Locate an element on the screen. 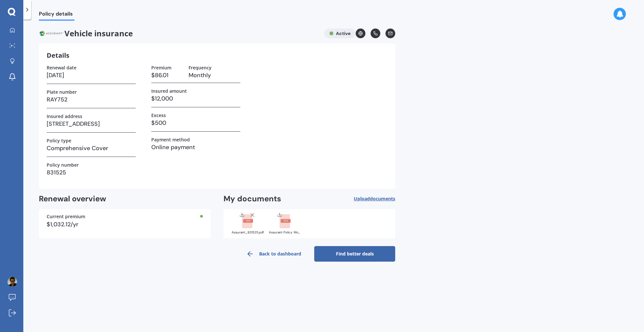 This screenshot has width=644, height=332. h3: RAY752 is located at coordinates (91, 99).